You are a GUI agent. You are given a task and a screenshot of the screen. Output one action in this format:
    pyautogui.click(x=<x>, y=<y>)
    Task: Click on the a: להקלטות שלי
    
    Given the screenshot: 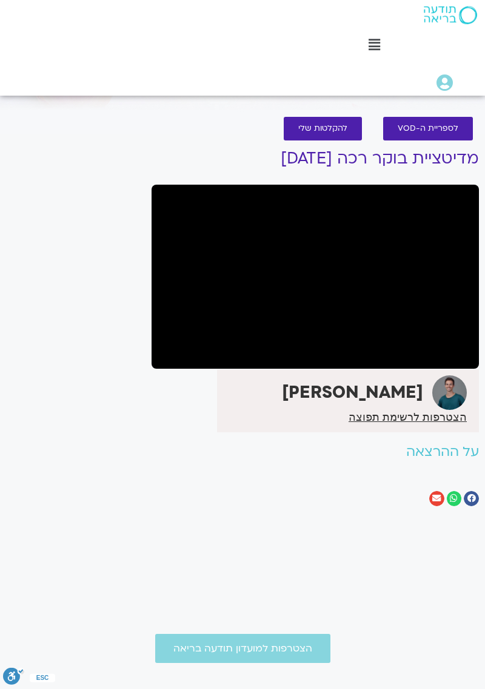 What is the action you would take?
    pyautogui.click(x=322, y=128)
    